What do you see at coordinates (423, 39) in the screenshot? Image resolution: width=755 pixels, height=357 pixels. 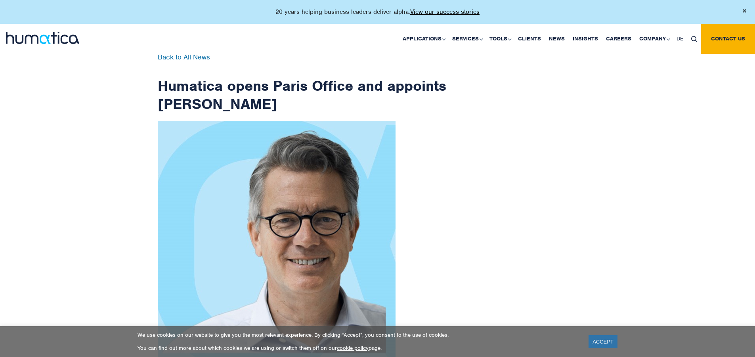 I see `a: Applications` at bounding box center [423, 39].